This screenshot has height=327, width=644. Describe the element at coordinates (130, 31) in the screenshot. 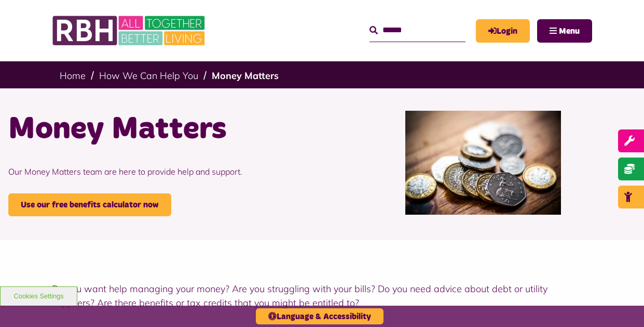

I see `img: RBH` at that location.